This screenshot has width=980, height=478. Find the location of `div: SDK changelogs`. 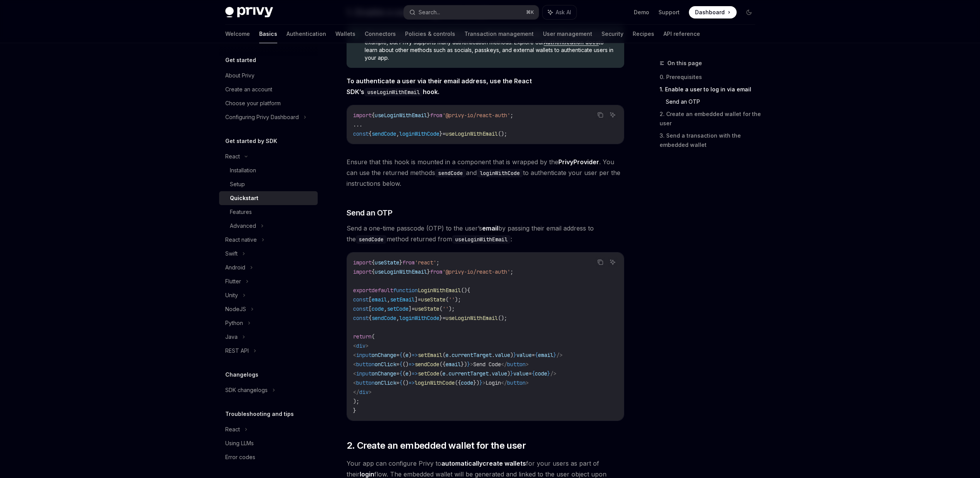

div: SDK changelogs is located at coordinates (246, 389).